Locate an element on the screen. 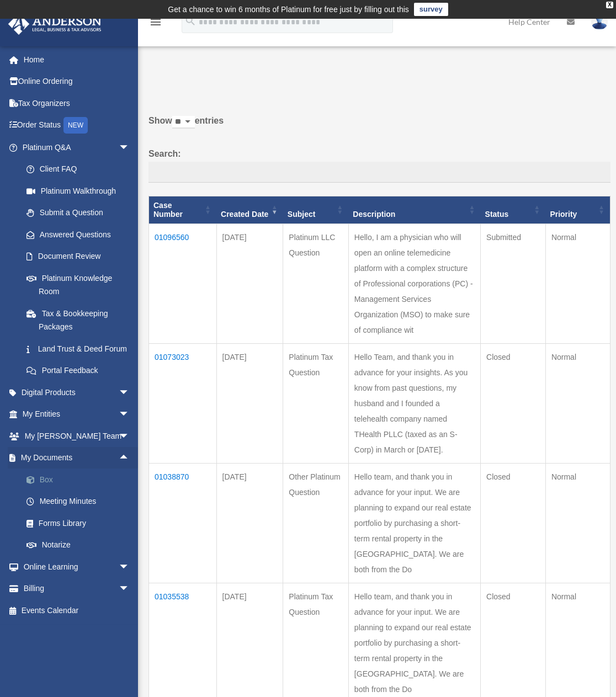  select: Showentries is located at coordinates (183, 122).